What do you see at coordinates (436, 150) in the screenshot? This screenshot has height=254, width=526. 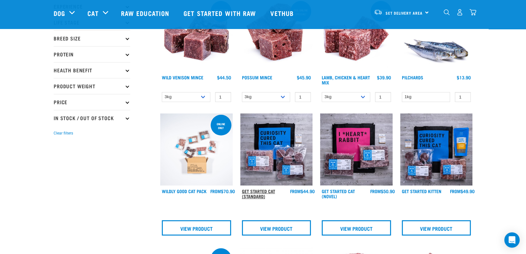 I see `img: NSP Kitten Update` at bounding box center [436, 150].